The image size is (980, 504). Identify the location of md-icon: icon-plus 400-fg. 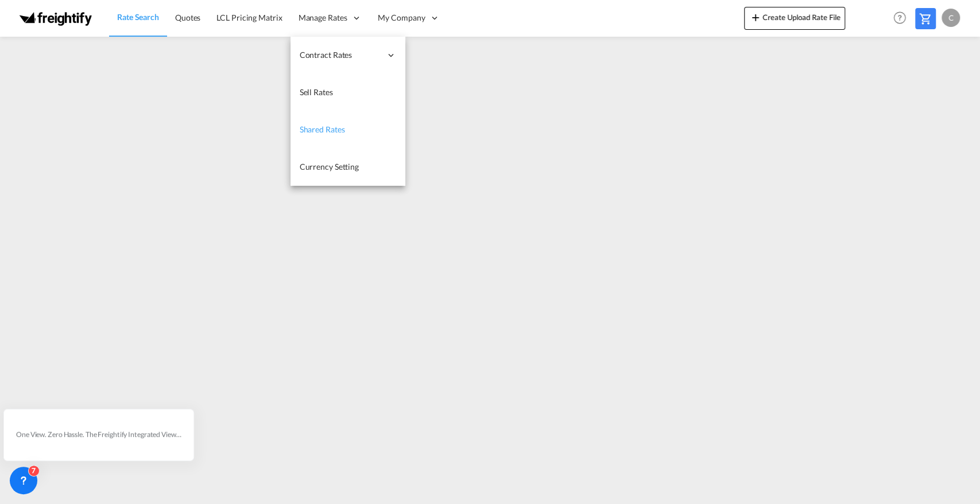
(755, 17).